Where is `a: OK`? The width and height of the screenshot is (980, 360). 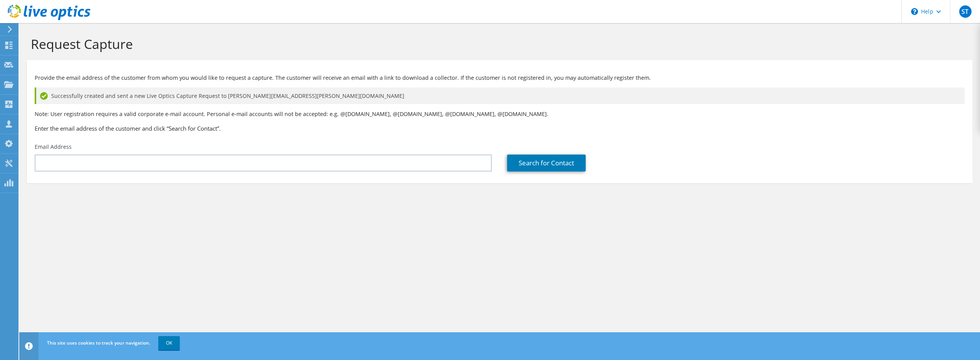
a: OK is located at coordinates (169, 343).